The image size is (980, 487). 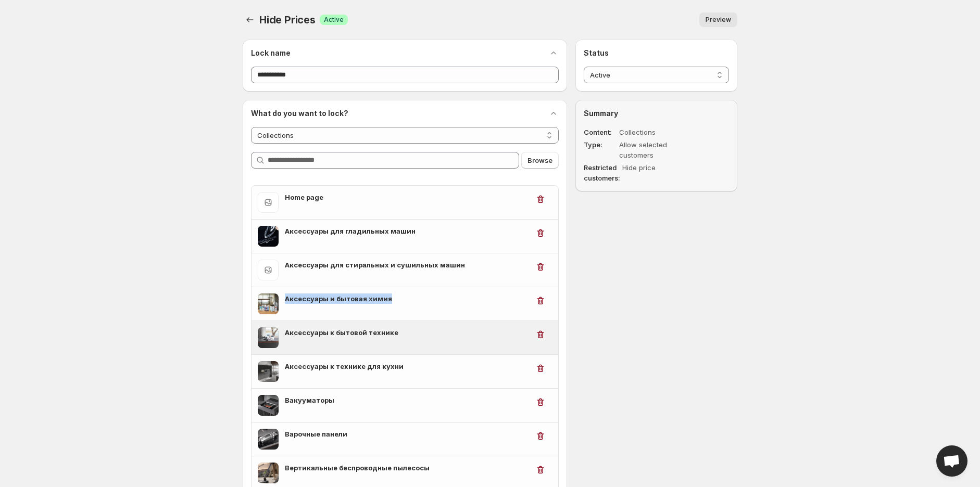 What do you see at coordinates (288, 20) in the screenshot?
I see `span: Hide Prices` at bounding box center [288, 20].